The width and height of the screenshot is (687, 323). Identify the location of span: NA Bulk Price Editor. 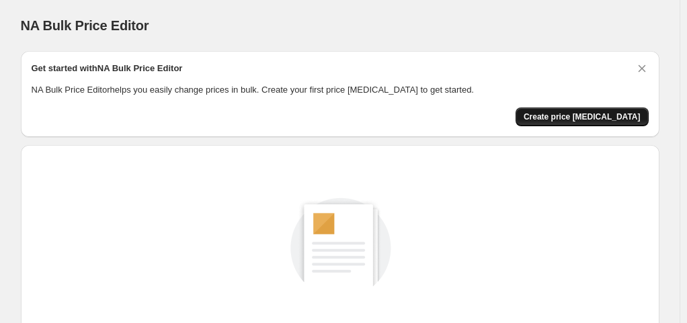
(85, 26).